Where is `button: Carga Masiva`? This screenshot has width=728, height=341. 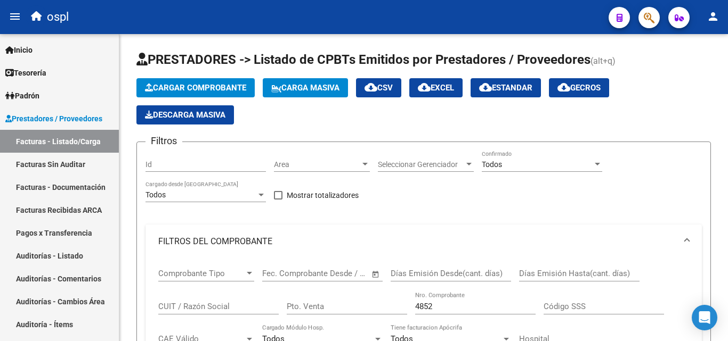 button: Carga Masiva is located at coordinates (305, 88).